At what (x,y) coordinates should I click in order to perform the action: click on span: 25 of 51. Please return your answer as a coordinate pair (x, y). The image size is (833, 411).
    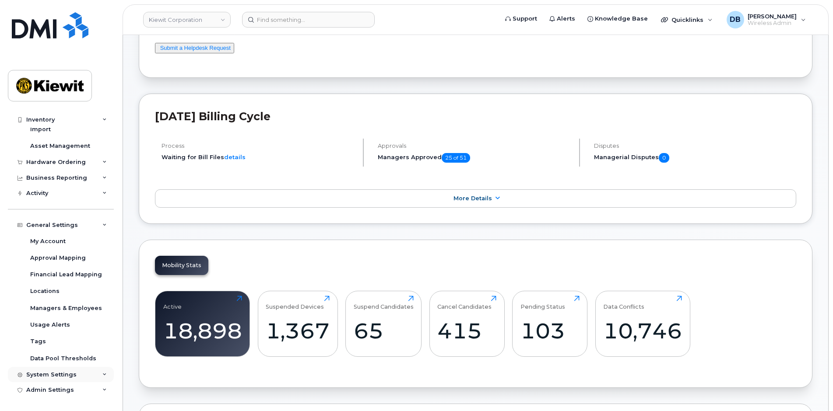
    Looking at the image, I should click on (456, 158).